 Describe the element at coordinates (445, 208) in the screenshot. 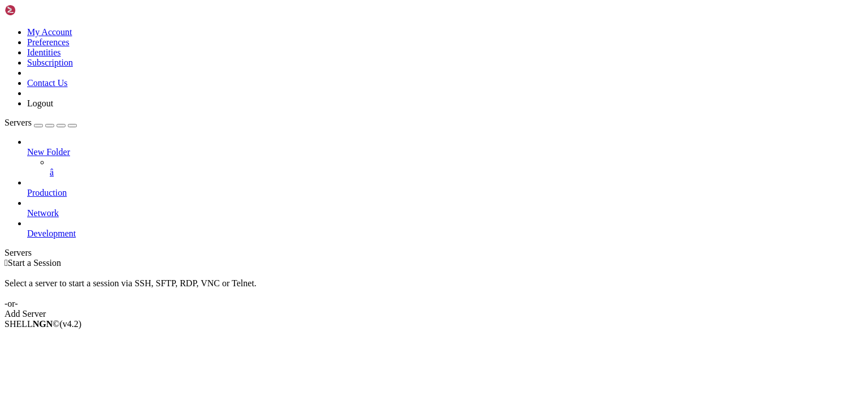

I see `li: Network` at that location.